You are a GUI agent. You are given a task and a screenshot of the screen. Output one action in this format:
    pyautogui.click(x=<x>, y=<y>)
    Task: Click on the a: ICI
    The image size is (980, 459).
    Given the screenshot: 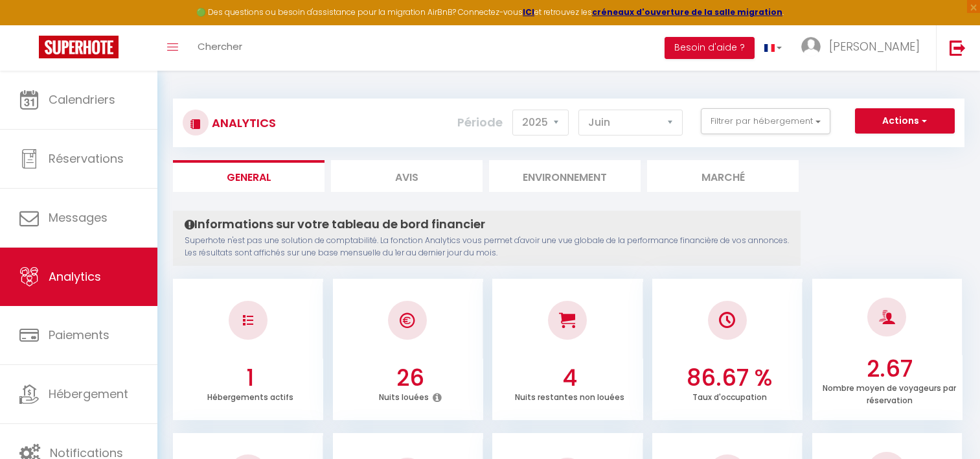 What is the action you would take?
    pyautogui.click(x=528, y=12)
    